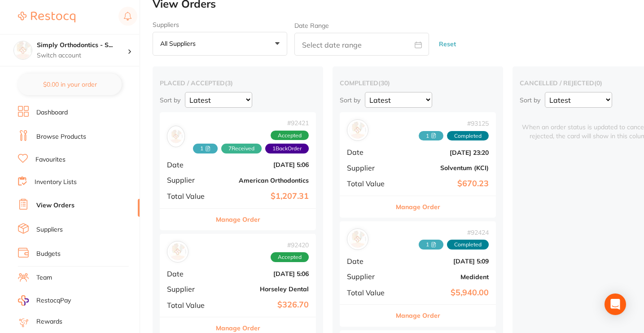 The image size is (644, 333). What do you see at coordinates (47, 17) in the screenshot?
I see `img: Restocq Logo` at bounding box center [47, 17].